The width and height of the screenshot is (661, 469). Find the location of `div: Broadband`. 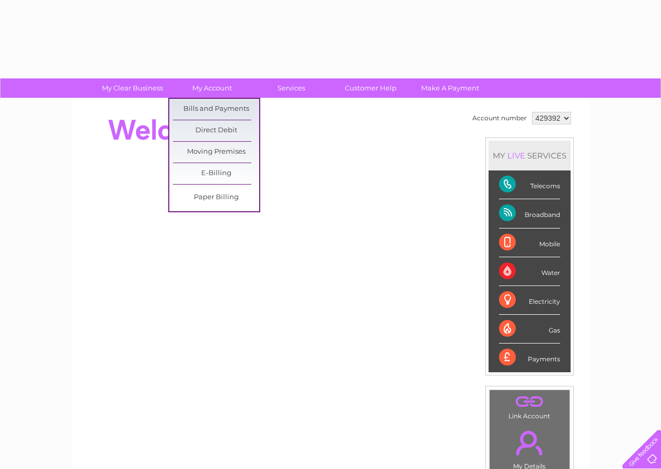

div: Broadband is located at coordinates (529, 213).